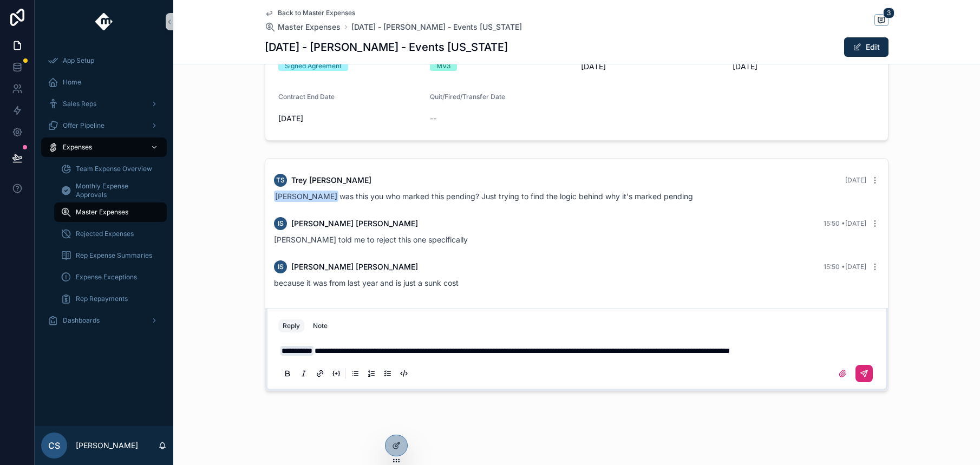  Describe the element at coordinates (106, 277) in the screenshot. I see `span: Expense Exceptions` at that location.